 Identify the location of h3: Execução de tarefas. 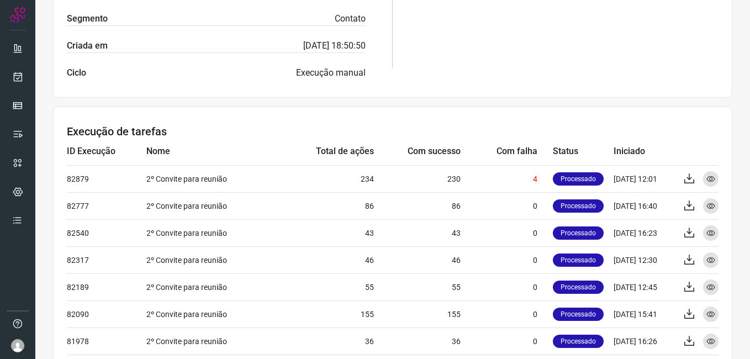
(393, 132).